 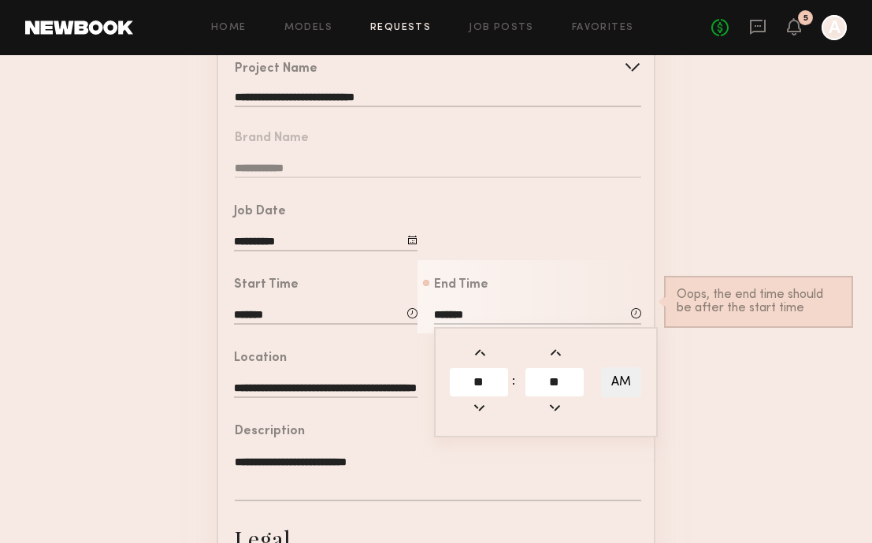 I want to click on div: End Time, so click(x=461, y=285).